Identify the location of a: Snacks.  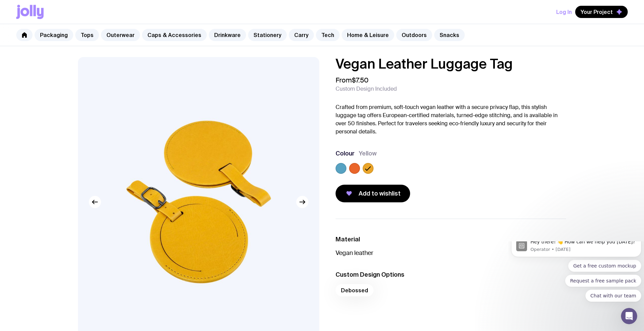
(450, 35).